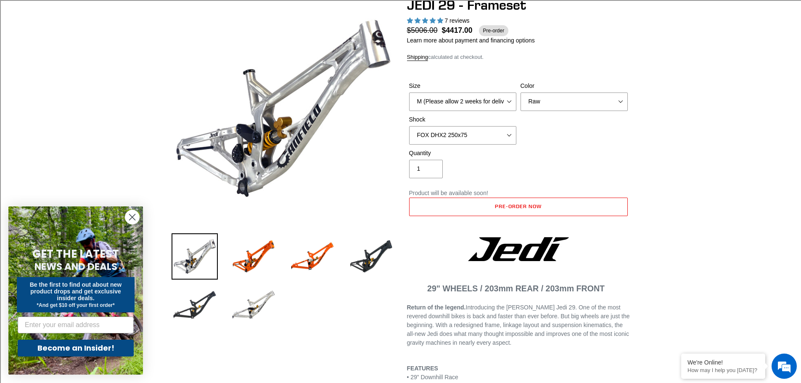 The width and height of the screenshot is (801, 383). What do you see at coordinates (132, 217) in the screenshot?
I see `button: Close dialog` at bounding box center [132, 217].